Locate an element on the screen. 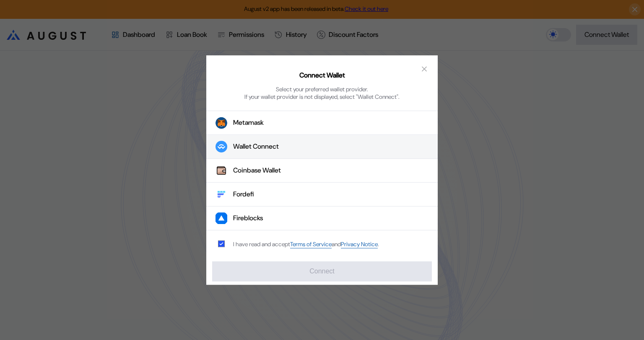  img: Coinbase Wallet is located at coordinates (222, 170).